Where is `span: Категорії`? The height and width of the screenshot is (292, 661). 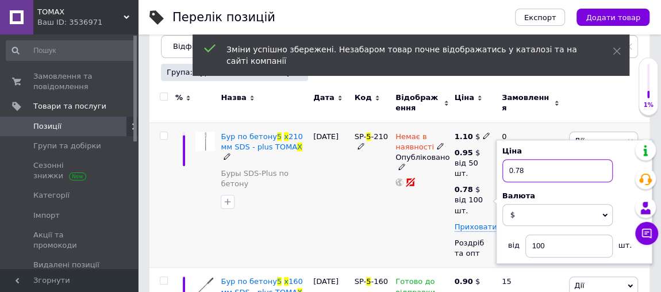 span: Категорії is located at coordinates (51, 195).